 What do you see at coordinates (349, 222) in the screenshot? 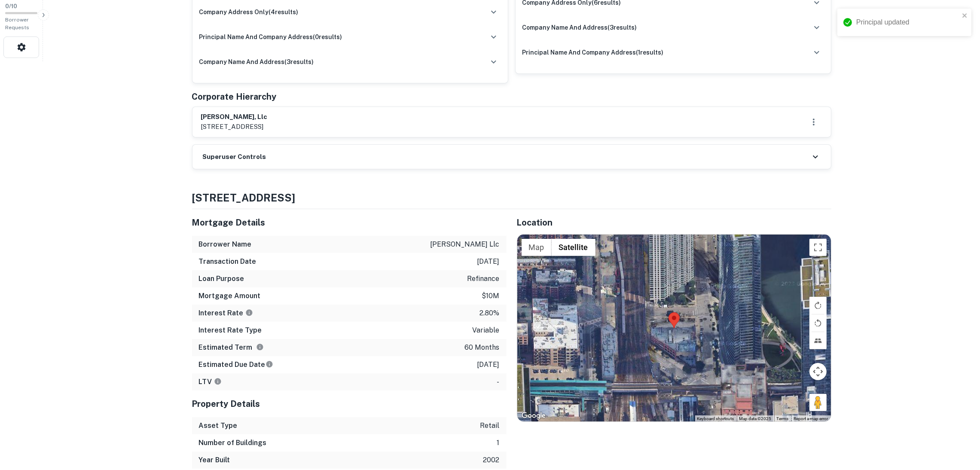
I see `h5: Mortgage Details` at bounding box center [349, 222].